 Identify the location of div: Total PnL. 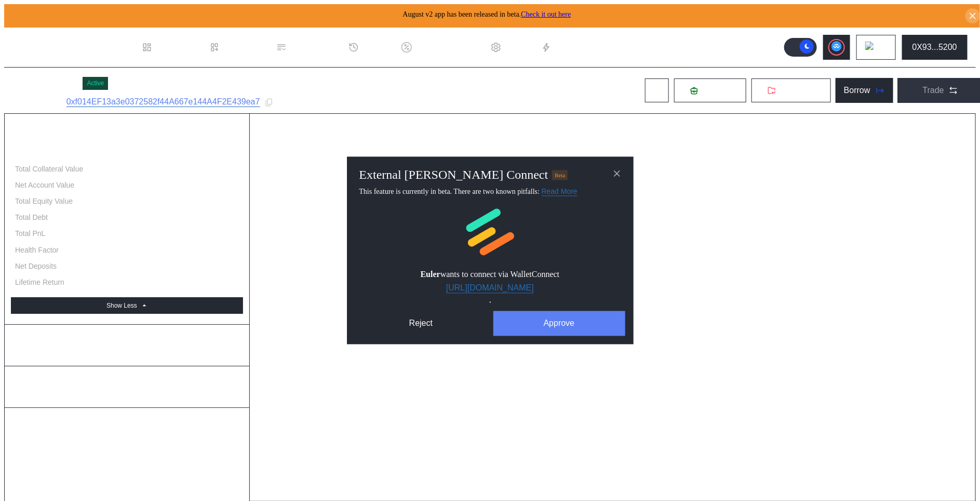
(30, 233).